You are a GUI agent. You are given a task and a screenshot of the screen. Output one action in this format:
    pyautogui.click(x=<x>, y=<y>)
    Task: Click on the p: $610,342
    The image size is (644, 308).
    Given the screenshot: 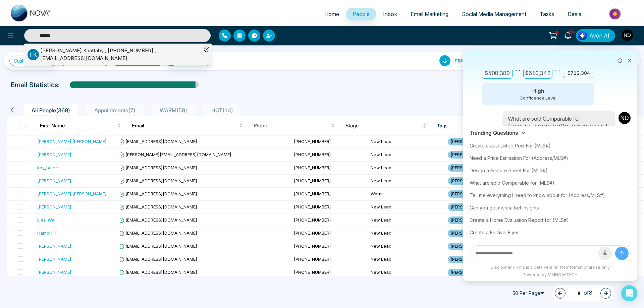 What is the action you would take?
    pyautogui.click(x=538, y=73)
    